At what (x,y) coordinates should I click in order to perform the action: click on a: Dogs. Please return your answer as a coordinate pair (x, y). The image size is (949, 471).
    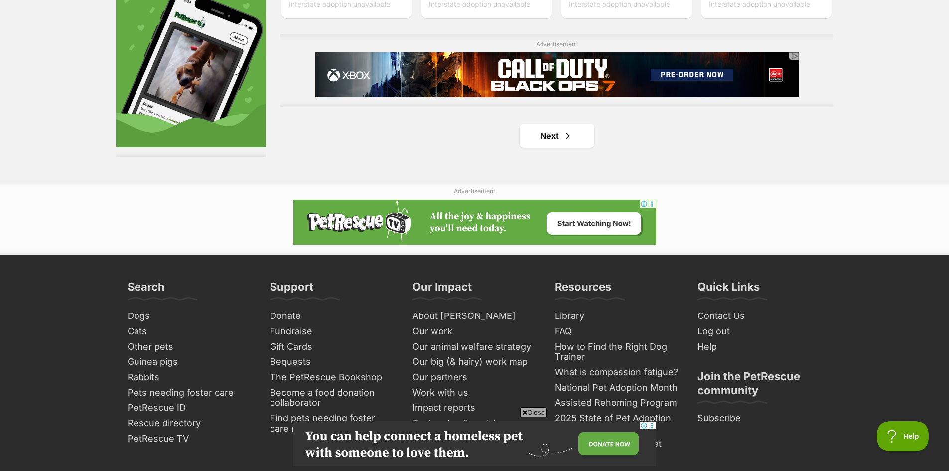
    Looking at the image, I should click on (190, 316).